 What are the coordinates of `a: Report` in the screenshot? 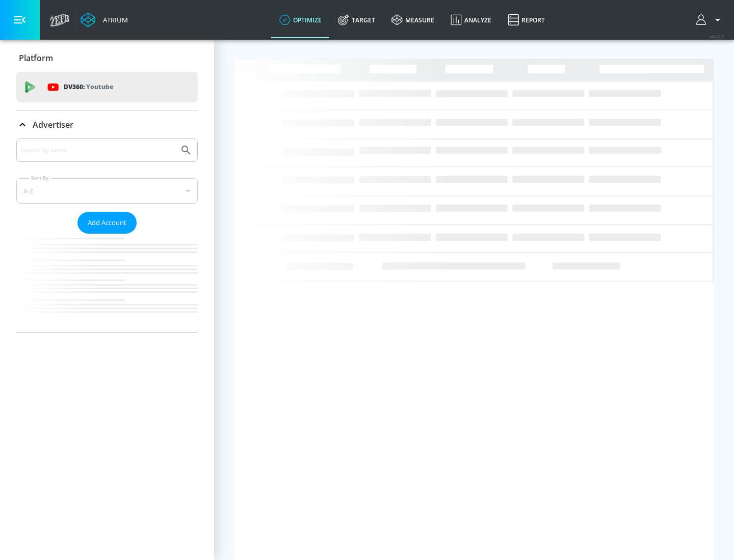 It's located at (526, 20).